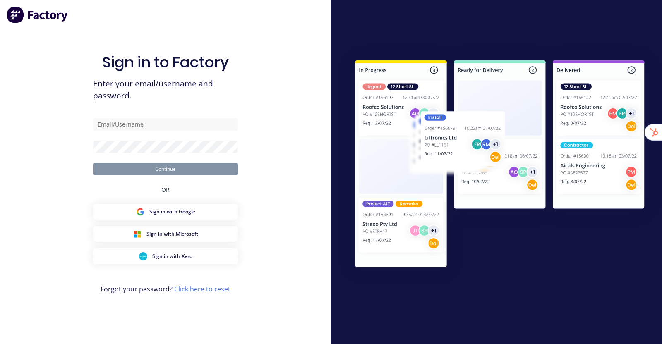 The image size is (662, 344). What do you see at coordinates (166, 90) in the screenshot?
I see `span: Enter your email/username and password.` at bounding box center [166, 90].